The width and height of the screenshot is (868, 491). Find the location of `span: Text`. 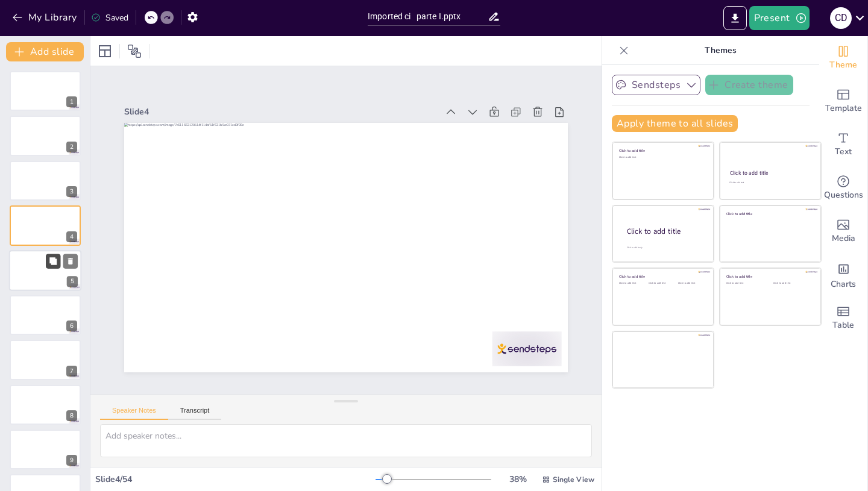

span: Text is located at coordinates (843, 152).